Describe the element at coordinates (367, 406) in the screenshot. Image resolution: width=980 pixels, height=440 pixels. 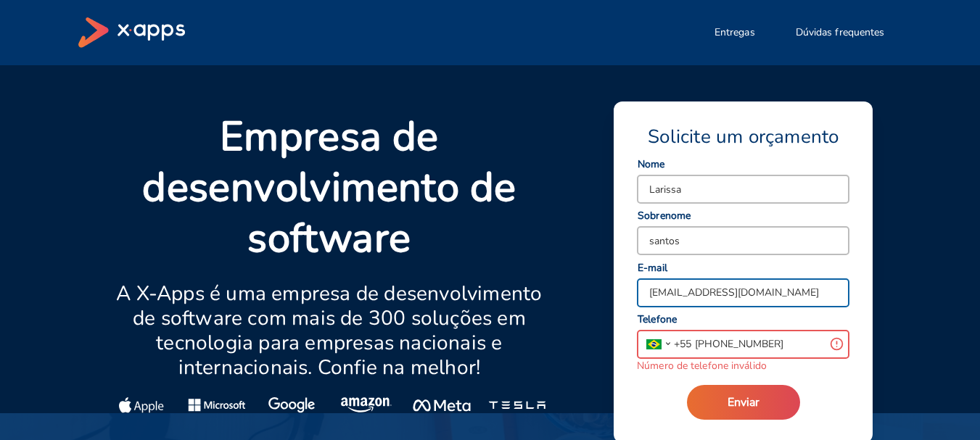
I see `img: Amazon` at that location.